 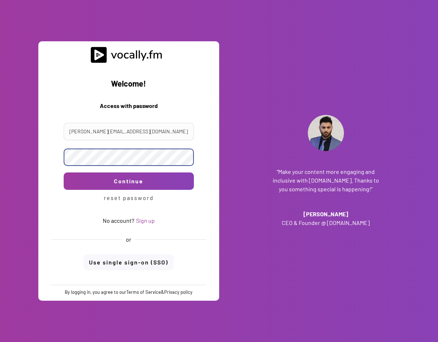 What do you see at coordinates (178, 292) in the screenshot?
I see `a: Privacy policy` at bounding box center [178, 292].